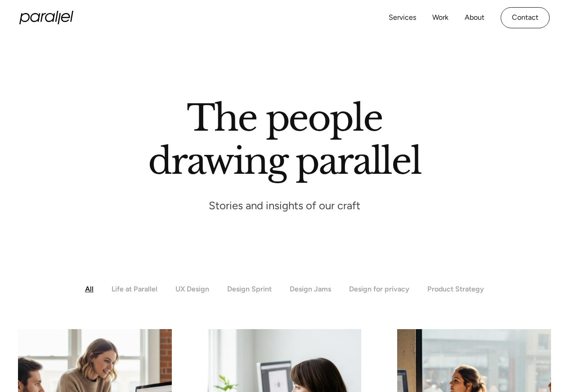  Describe the element at coordinates (525, 18) in the screenshot. I see `a: Contact` at that location.